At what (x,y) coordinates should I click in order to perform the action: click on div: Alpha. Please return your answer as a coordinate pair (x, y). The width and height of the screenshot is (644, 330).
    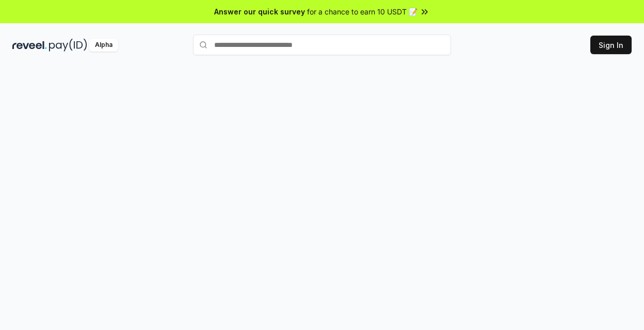
    Looking at the image, I should click on (104, 45).